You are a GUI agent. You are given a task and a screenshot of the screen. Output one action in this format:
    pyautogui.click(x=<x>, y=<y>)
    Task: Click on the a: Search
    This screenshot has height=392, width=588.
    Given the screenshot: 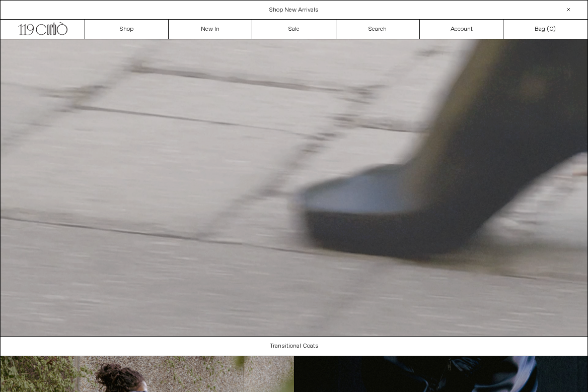 What is the action you would take?
    pyautogui.click(x=378, y=29)
    